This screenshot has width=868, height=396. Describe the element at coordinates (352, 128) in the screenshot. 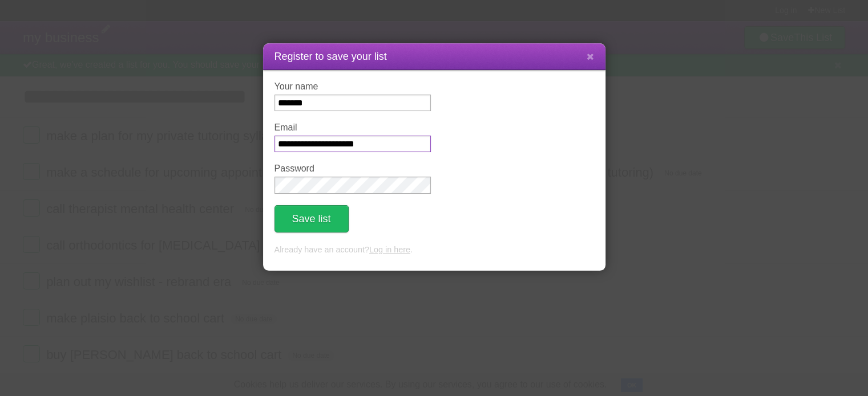

I see `label: Email` at that location.